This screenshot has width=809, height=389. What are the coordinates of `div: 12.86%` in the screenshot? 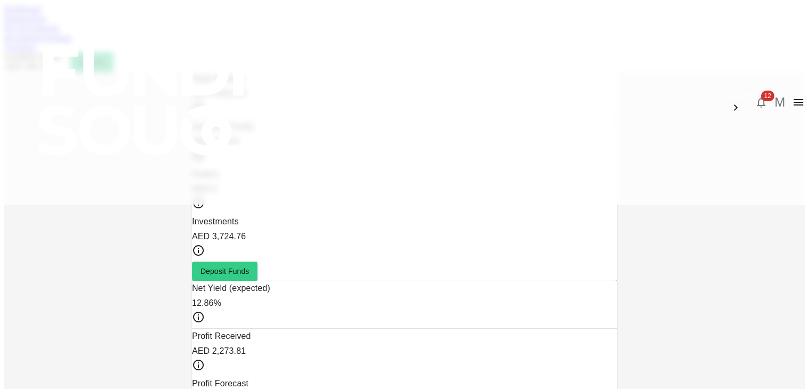 It's located at (404, 303).